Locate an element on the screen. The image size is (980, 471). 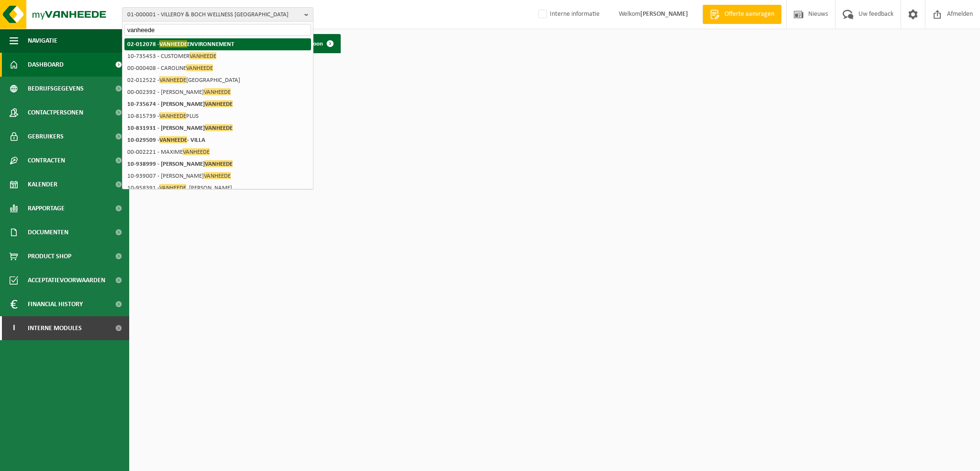
span: Offerte aanvragen is located at coordinates (750, 15).